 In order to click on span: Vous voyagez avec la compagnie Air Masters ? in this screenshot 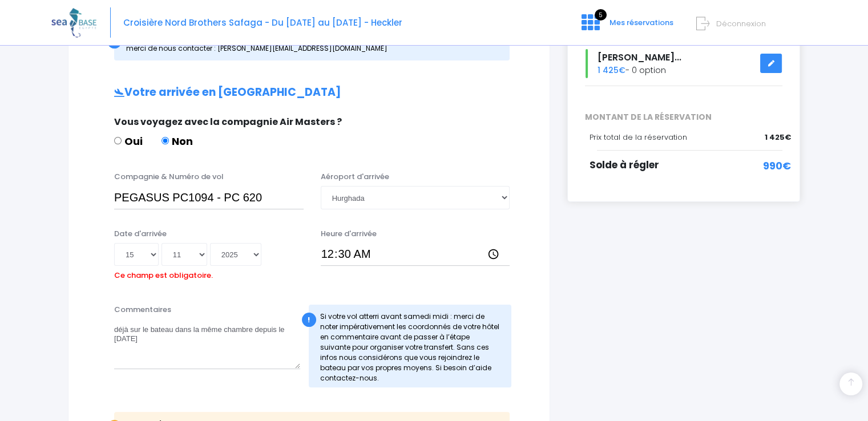, I will do `click(228, 121)`.